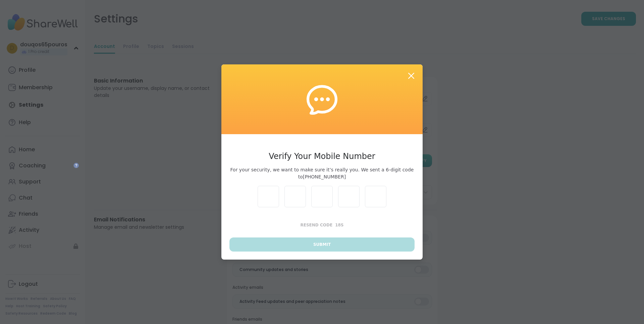 The image size is (644, 324). What do you see at coordinates (322, 244) in the screenshot?
I see `span: Submit` at bounding box center [322, 244].